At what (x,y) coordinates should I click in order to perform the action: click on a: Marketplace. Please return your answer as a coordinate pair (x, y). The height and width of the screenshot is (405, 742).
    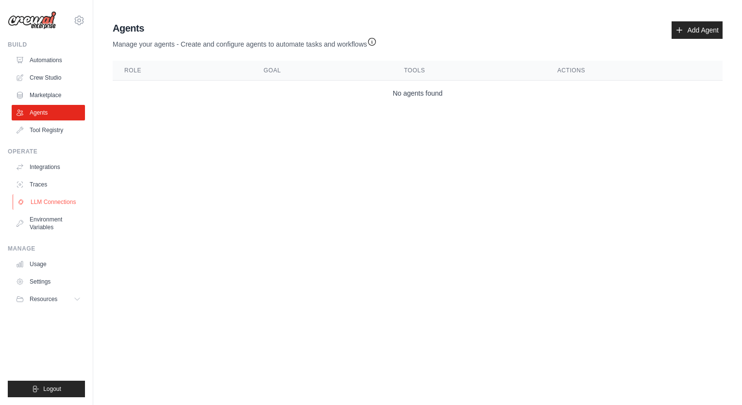
    Looking at the image, I should click on (48, 95).